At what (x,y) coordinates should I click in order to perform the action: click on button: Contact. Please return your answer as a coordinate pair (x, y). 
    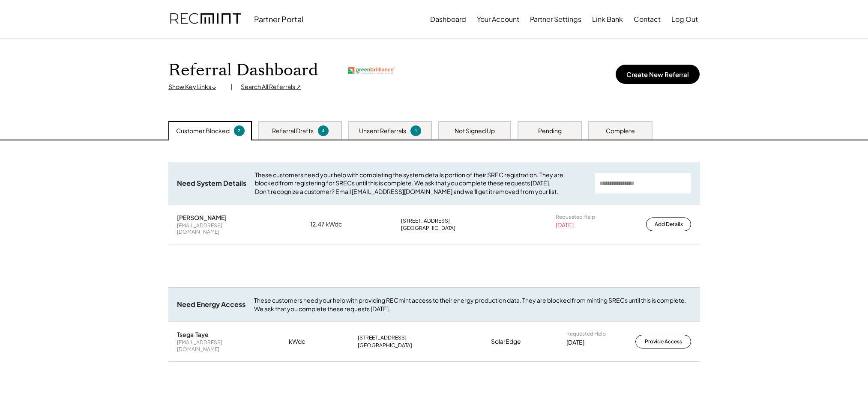
    Looking at the image, I should click on (646, 19).